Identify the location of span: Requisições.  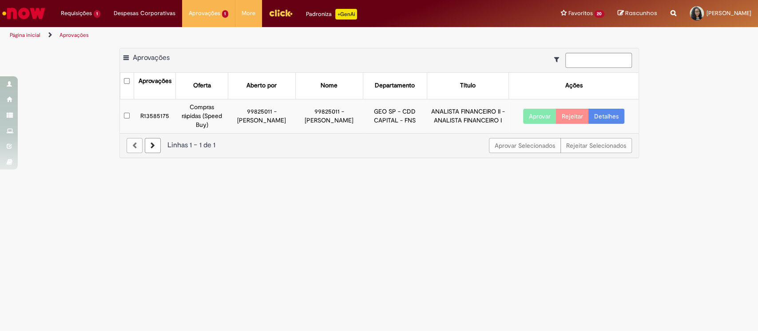
(76, 13).